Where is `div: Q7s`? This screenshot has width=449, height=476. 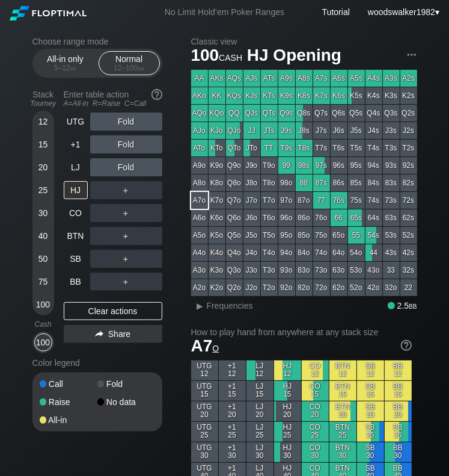 div: Q7s is located at coordinates (322, 113).